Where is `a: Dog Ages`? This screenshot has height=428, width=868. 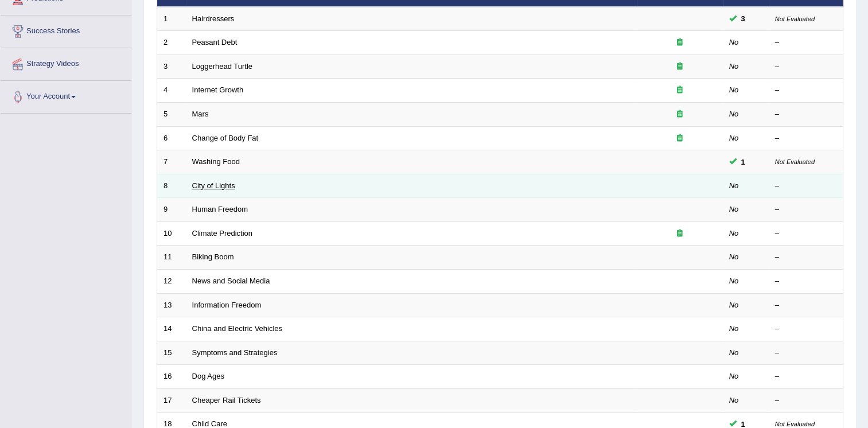
a: Dog Ages is located at coordinates (208, 376).